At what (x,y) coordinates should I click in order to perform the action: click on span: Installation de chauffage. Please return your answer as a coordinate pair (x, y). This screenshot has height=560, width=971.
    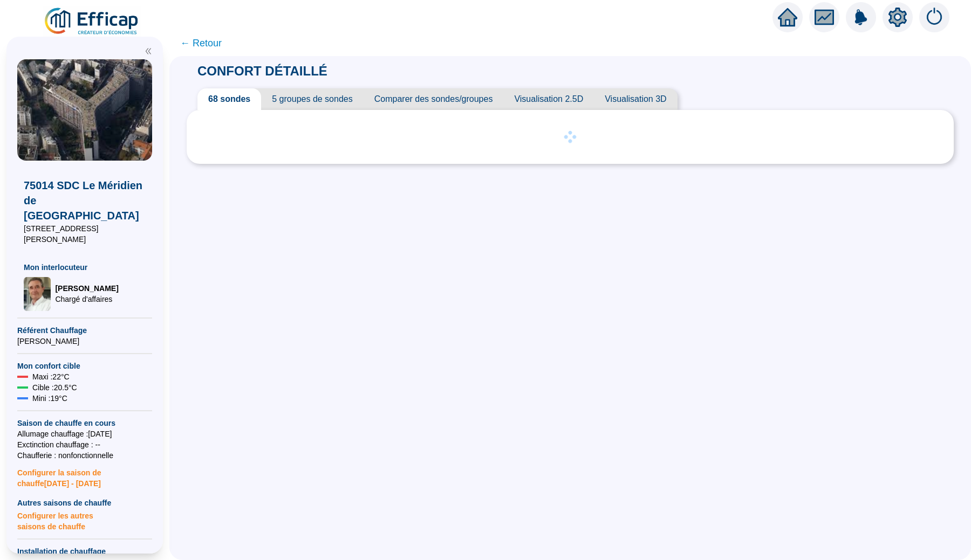
    Looking at the image, I should click on (85, 552).